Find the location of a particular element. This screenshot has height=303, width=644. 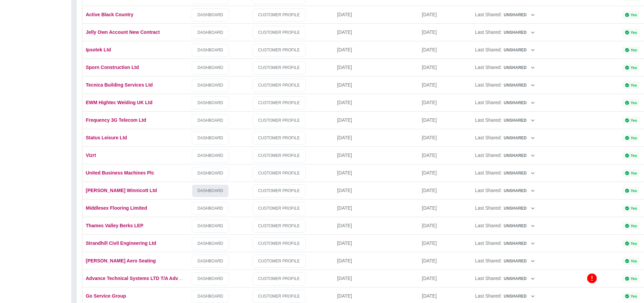

a: Middlesex Flooring Limited is located at coordinates (117, 208).